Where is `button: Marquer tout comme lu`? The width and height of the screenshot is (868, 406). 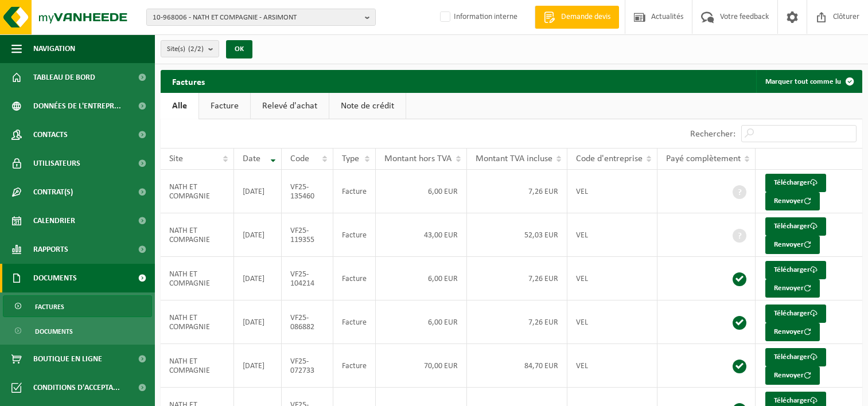 button: Marquer tout comme lu is located at coordinates (809, 82).